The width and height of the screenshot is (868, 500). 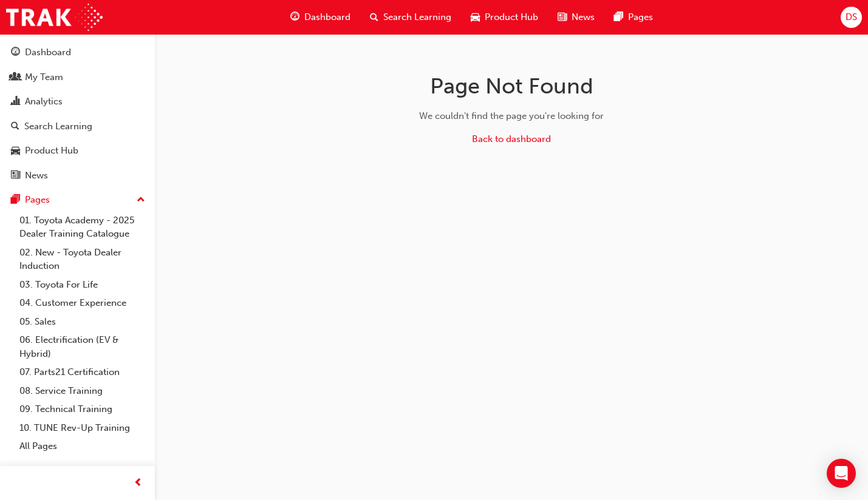 I want to click on div: We couldn't find the page you're looking for, so click(x=512, y=116).